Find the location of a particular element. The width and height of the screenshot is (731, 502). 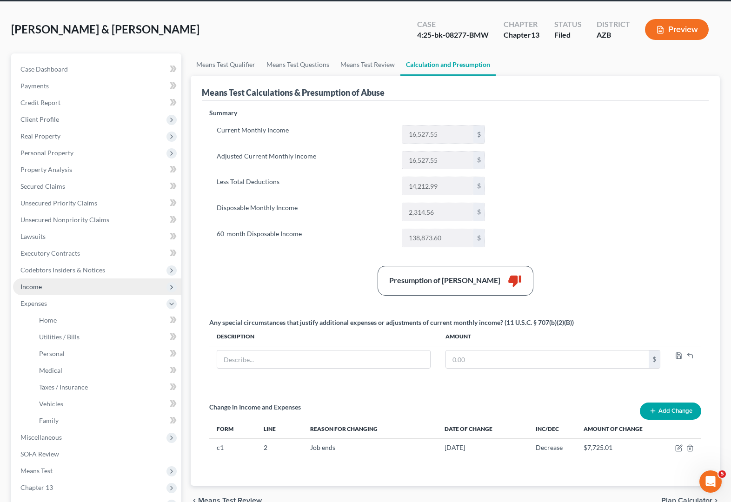

span: Client Profile is located at coordinates (40, 119).